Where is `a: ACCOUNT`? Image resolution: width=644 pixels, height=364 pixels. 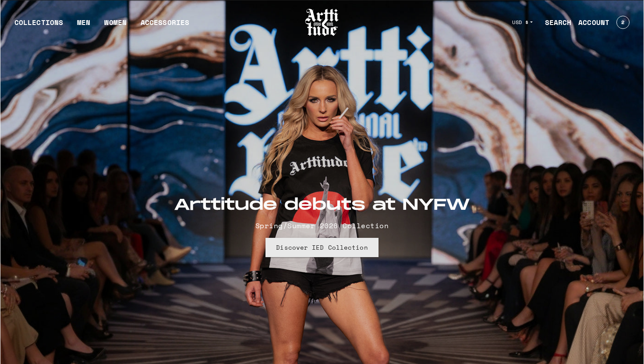 a: ACCOUNT is located at coordinates (590, 22).